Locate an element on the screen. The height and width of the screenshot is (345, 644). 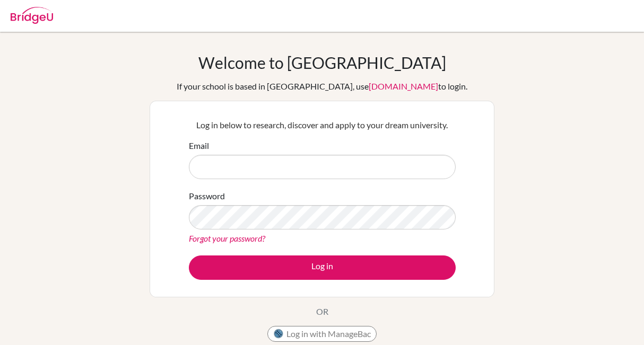
p: Log in below to research, discover and apply to your dream university. is located at coordinates (322, 125).